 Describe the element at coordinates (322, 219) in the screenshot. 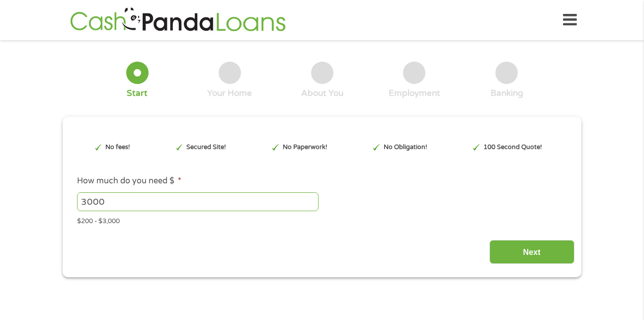

I see `div: $200 - $3,000` at that location.